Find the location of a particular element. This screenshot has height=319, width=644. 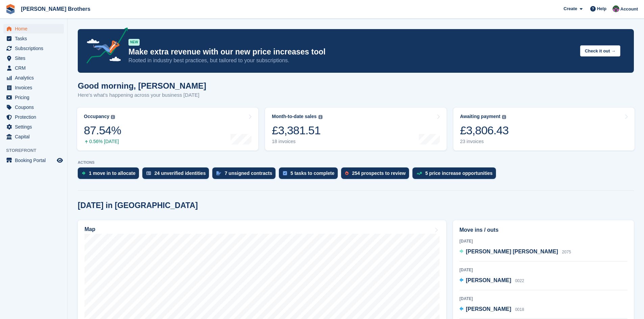

div: 7 unsigned contracts is located at coordinates (248, 173).